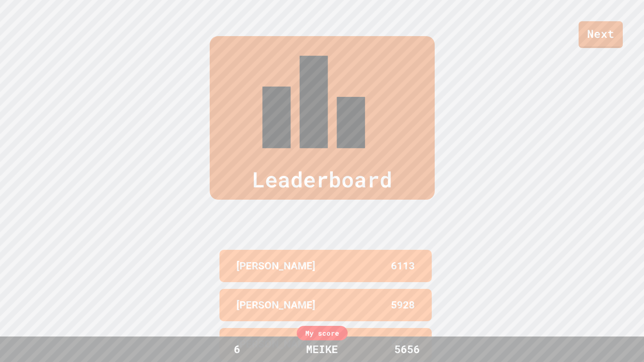 The image size is (644, 362). Describe the element at coordinates (322, 118) in the screenshot. I see `div: Leaderboard` at that location.